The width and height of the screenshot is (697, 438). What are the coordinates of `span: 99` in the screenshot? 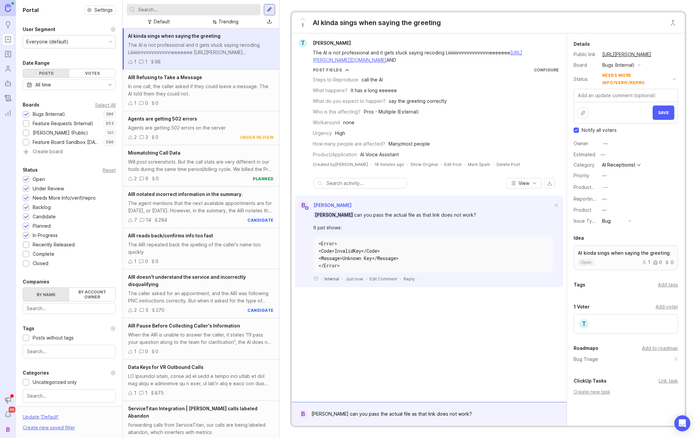 It's located at (12, 409).